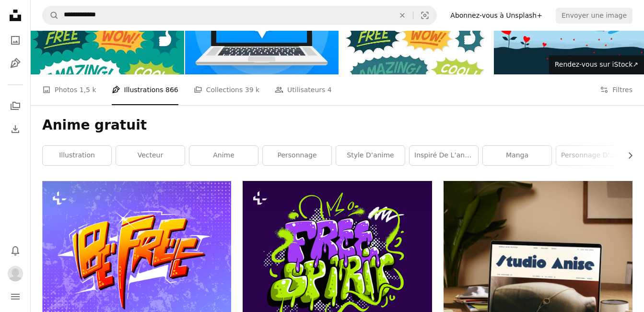  Describe the element at coordinates (402, 15) in the screenshot. I see `button: Effacer` at that location.